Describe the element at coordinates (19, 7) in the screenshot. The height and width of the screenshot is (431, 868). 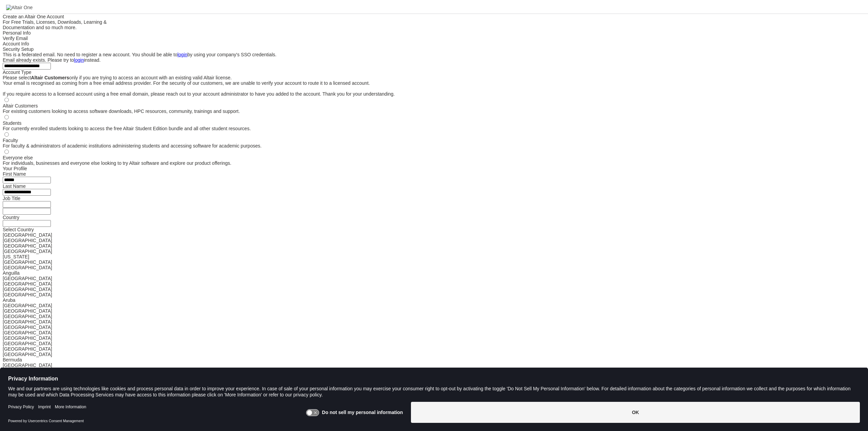
I see `img: Altair One` at that location.